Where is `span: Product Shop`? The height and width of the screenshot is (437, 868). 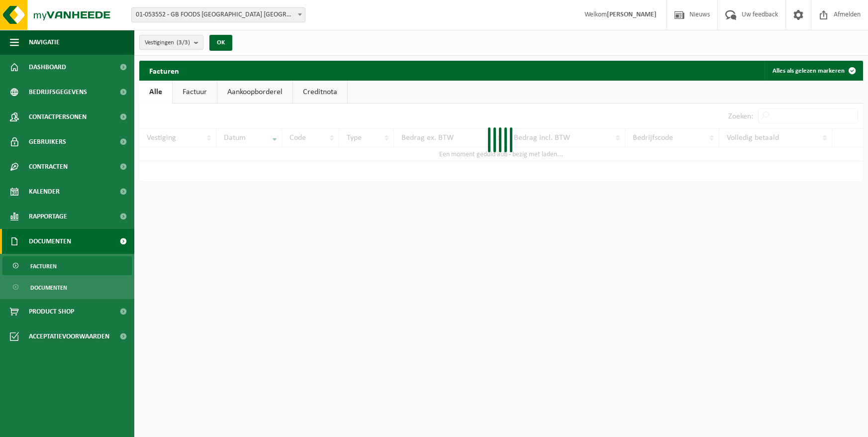
span: Product Shop is located at coordinates (51, 312).